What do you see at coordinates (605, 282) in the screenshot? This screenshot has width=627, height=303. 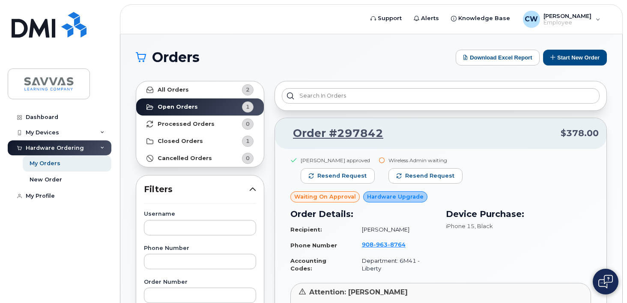 I see `img: Open chat` at bounding box center [605, 282].